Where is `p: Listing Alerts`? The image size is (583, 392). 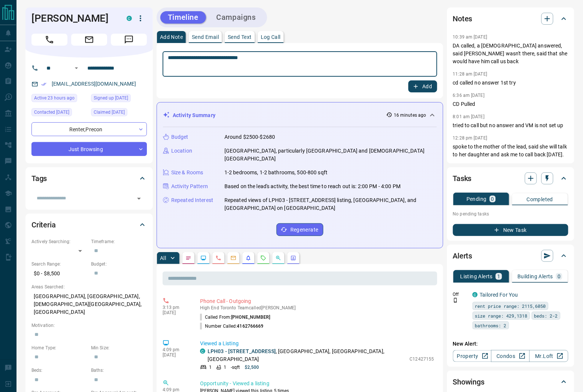
p: Listing Alerts is located at coordinates (477, 277).